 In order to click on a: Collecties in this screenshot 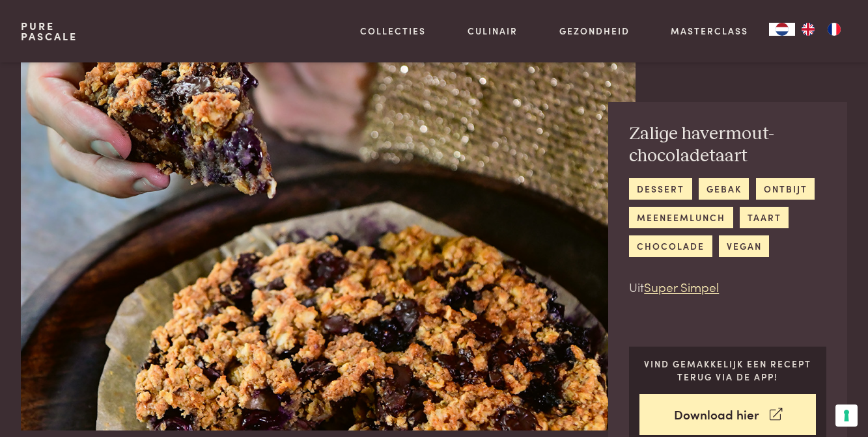, I will do `click(393, 31)`.